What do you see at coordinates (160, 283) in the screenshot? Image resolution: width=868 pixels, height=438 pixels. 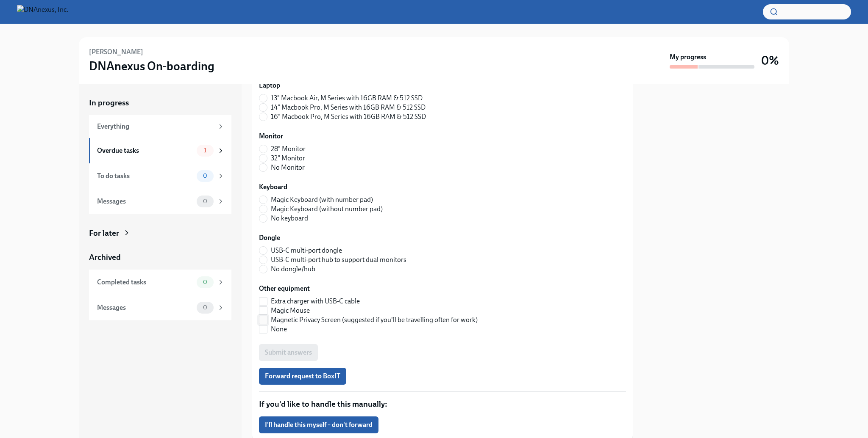 I see `a: Completed tasks0` at bounding box center [160, 283].